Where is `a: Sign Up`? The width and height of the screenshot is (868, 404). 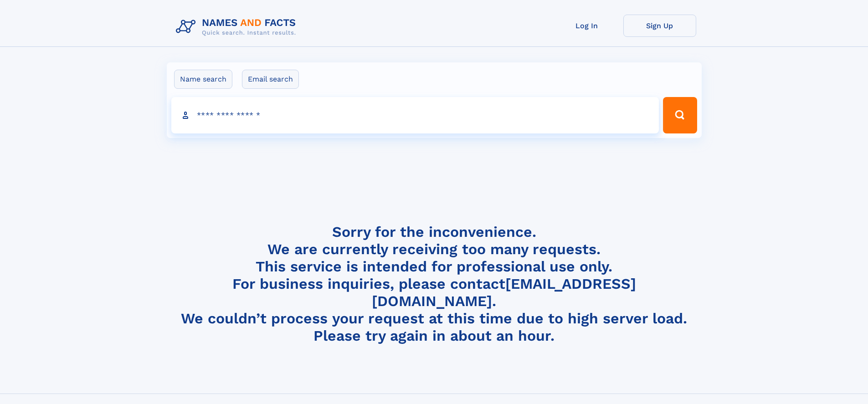
a: Sign Up is located at coordinates (660, 26).